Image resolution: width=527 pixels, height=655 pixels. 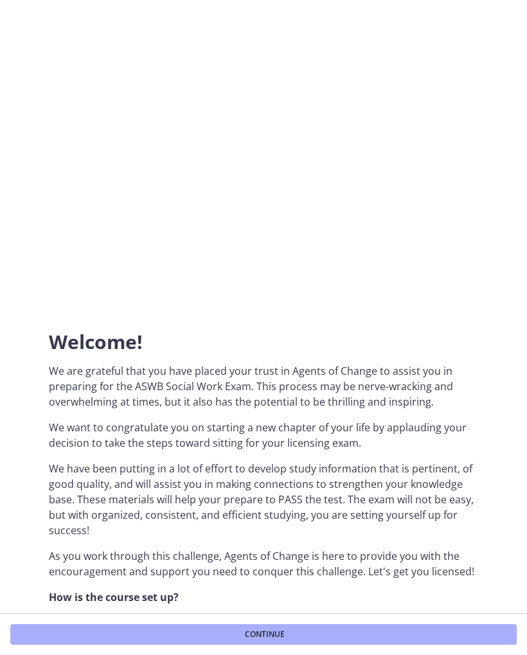 I want to click on p: We are grateful that you have placed your trust in Agents of Change to assist you in preparing fo..., so click(x=263, y=386).